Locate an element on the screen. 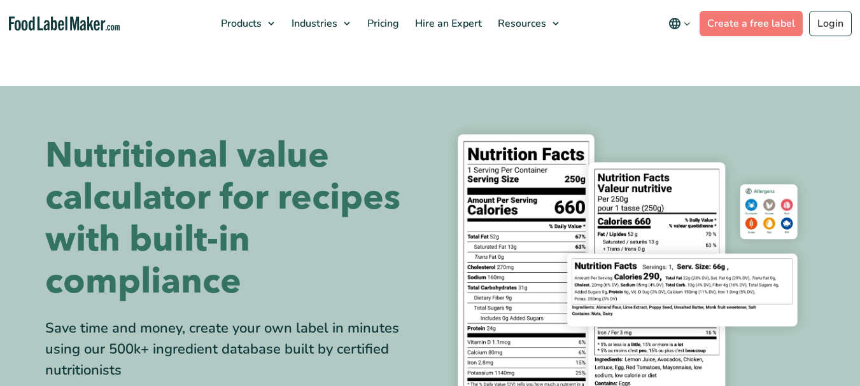 The height and width of the screenshot is (386, 860). span: Industries is located at coordinates (313, 24).